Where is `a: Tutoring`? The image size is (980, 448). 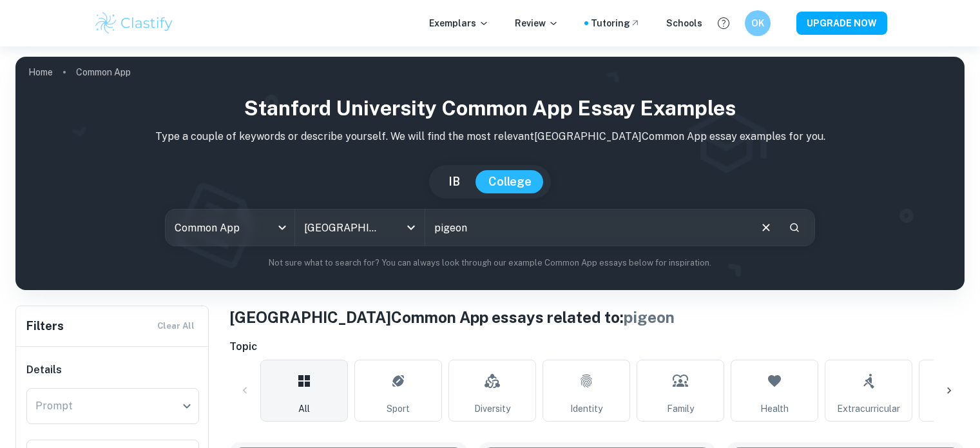 a: Tutoring is located at coordinates (616, 23).